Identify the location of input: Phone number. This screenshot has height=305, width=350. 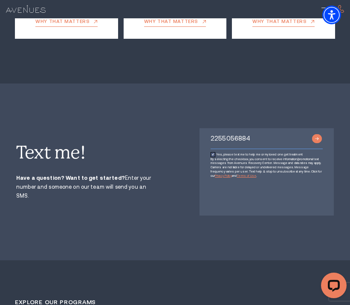
(266, 138).